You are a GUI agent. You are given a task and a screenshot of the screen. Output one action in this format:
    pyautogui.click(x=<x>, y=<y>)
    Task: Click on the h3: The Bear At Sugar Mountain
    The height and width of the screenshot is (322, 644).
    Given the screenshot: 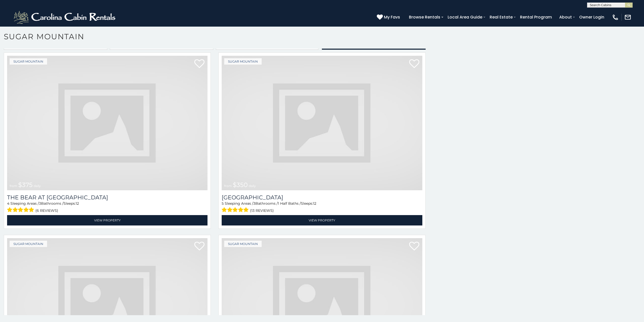 What is the action you would take?
    pyautogui.click(x=107, y=197)
    